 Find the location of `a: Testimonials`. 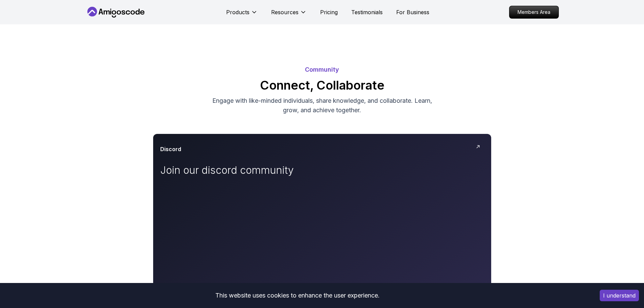

a: Testimonials is located at coordinates (367, 12).